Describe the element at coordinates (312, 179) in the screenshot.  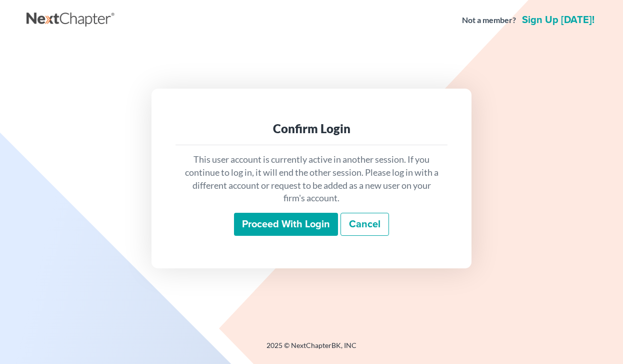
I see `p: This user account is currently active in another session. If you continue to log in, it will end ...` at that location.